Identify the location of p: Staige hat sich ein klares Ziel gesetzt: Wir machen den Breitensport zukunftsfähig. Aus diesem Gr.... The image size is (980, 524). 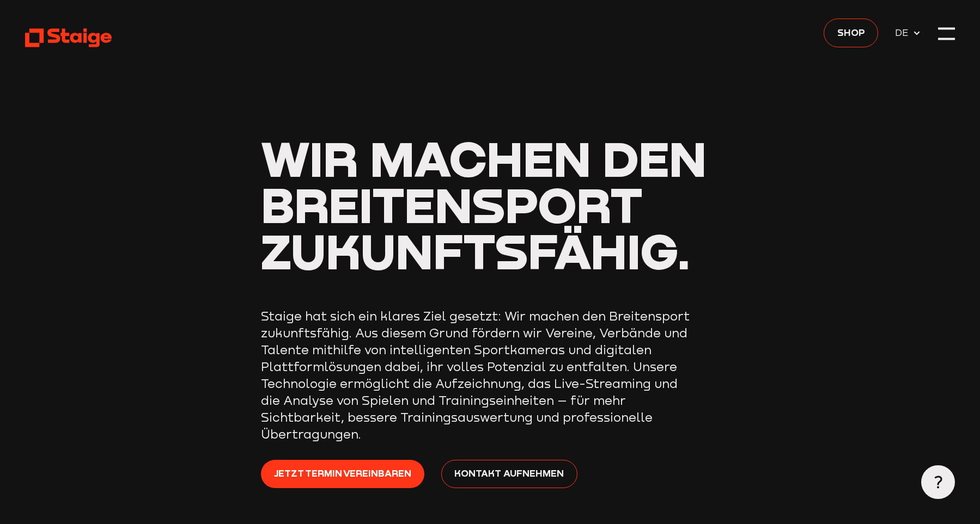
(479, 375).